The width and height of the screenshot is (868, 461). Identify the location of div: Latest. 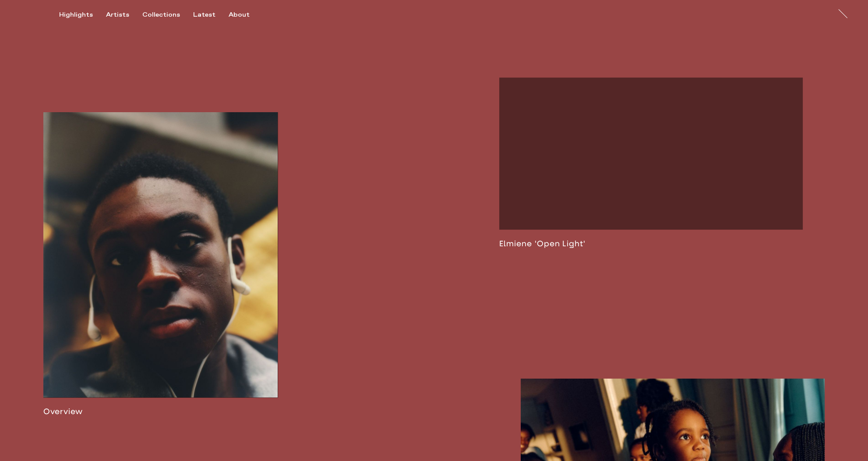
(204, 15).